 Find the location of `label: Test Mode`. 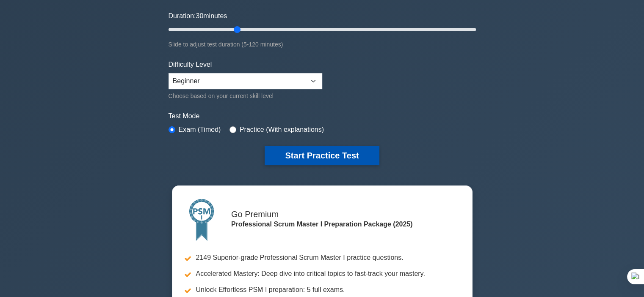

label: Test Mode is located at coordinates (322, 116).